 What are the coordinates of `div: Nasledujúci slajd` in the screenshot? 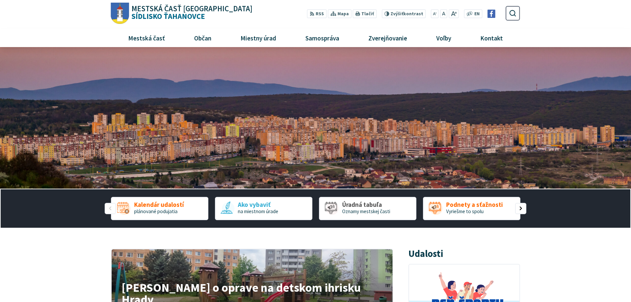 It's located at (521, 208).